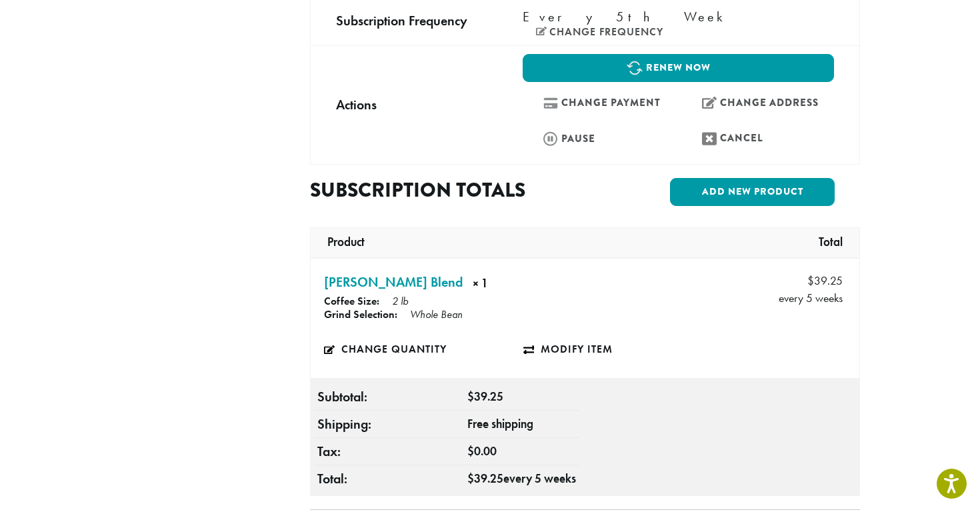  What do you see at coordinates (757, 102) in the screenshot?
I see `a: Change address` at bounding box center [757, 102].